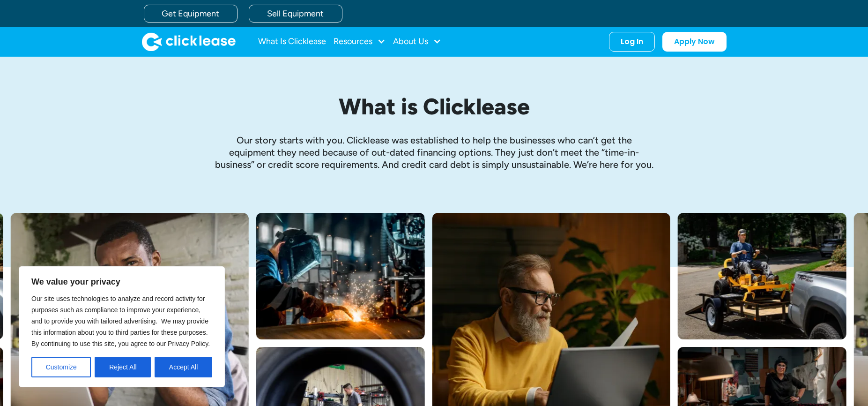  Describe the element at coordinates (292, 41) in the screenshot. I see `a: What Is Clicklease` at that location.